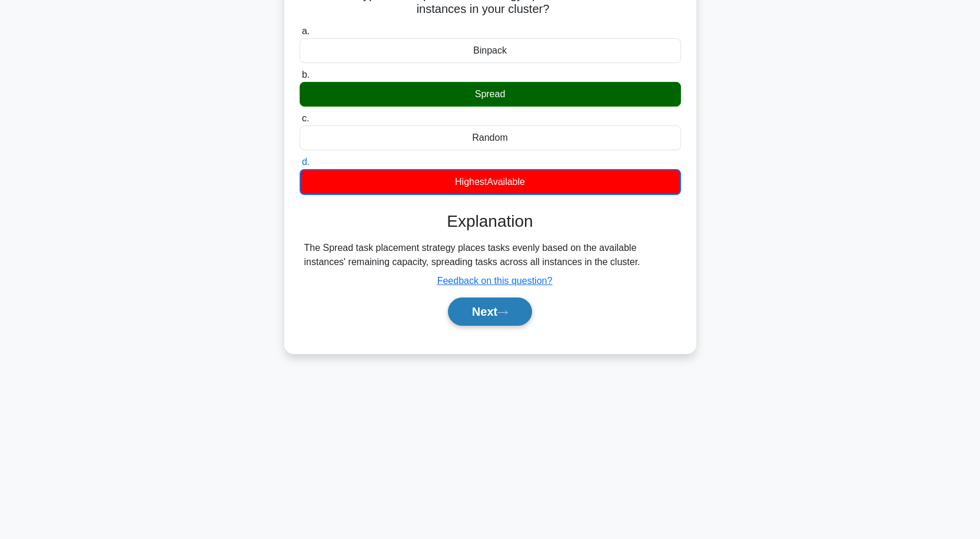 Image resolution: width=980 pixels, height=539 pixels. Describe the element at coordinates (305, 74) in the screenshot. I see `span: b.` at that location.